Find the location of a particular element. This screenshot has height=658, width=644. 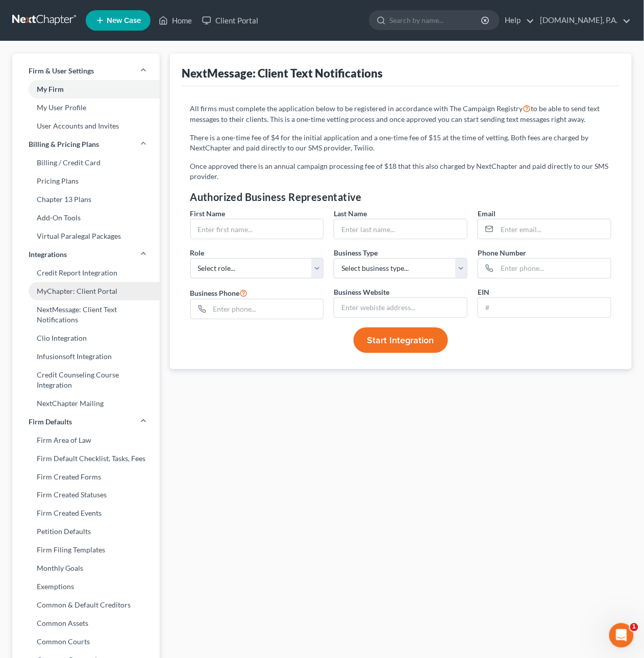

span: Business Type is located at coordinates (356, 253).